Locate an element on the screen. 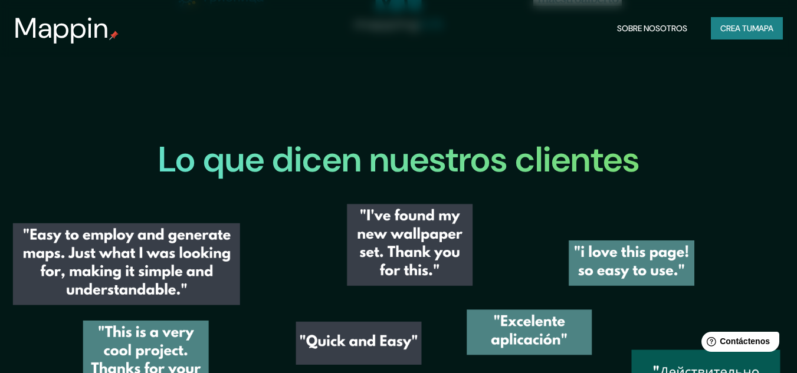 The image size is (797, 373). button: Crea tumapa is located at coordinates (747, 28).